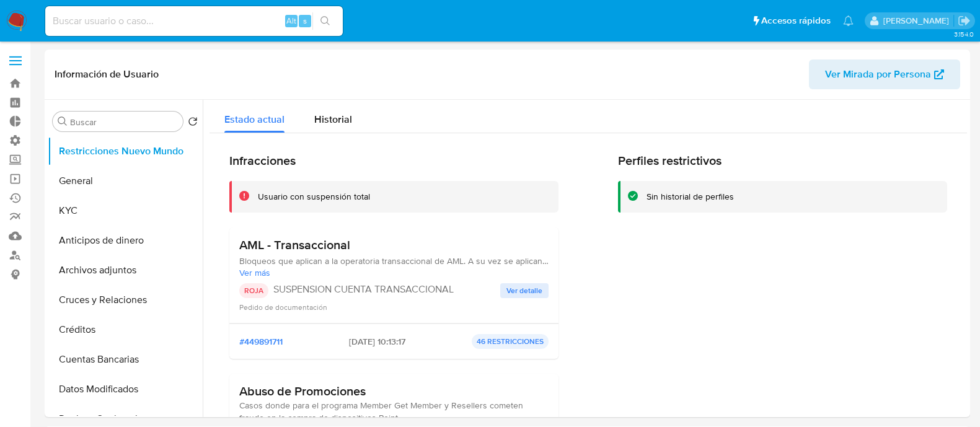 This screenshot has height=427, width=980. I want to click on span: Ver Mirada por Persona, so click(878, 74).